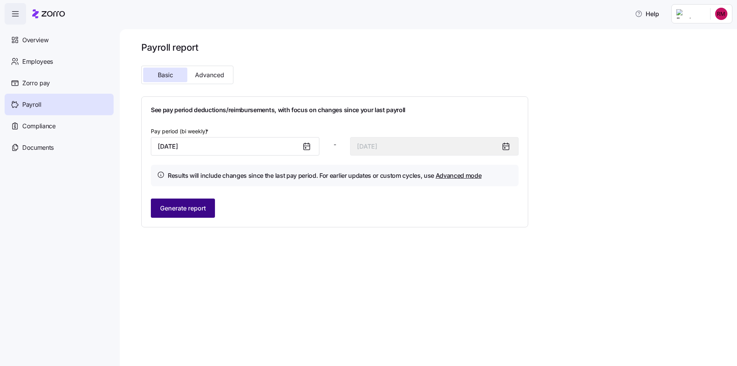 This screenshot has width=737, height=366. What do you see at coordinates (35, 40) in the screenshot?
I see `span: Overview` at bounding box center [35, 40].